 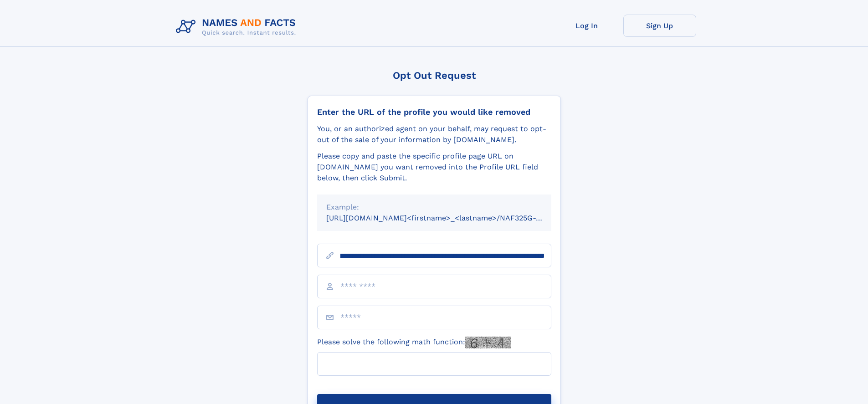 I want to click on div: Enter the URL of the profile you would like removed, so click(x=434, y=112).